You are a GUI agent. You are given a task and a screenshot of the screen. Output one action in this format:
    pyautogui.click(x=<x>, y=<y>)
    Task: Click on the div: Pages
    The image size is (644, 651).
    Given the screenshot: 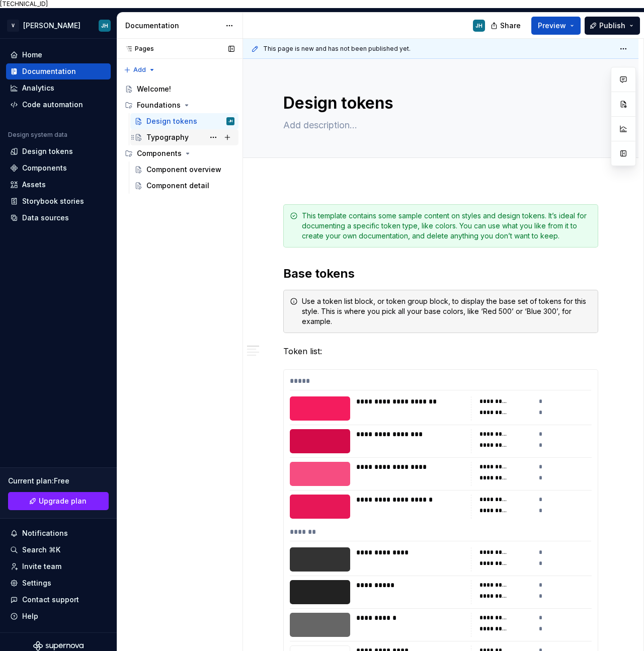 What is the action you would take?
    pyautogui.click(x=138, y=49)
    